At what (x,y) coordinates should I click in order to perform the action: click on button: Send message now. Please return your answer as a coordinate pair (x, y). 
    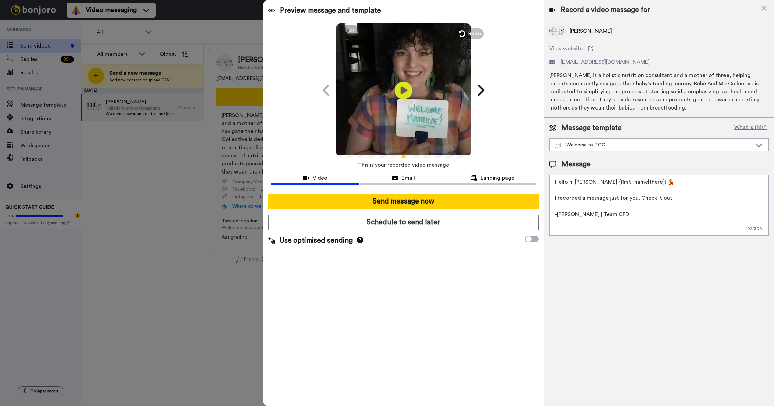
    Looking at the image, I should click on (404, 201).